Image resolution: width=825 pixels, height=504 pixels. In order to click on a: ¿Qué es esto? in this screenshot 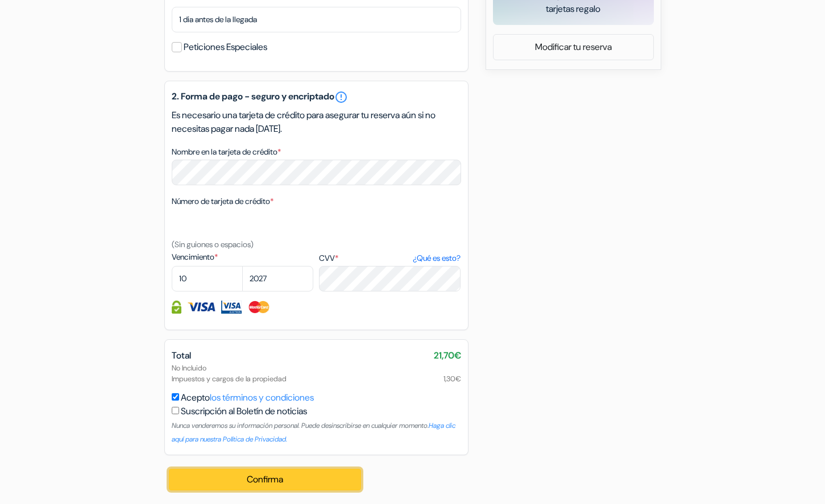, I will do `click(436, 258)`.